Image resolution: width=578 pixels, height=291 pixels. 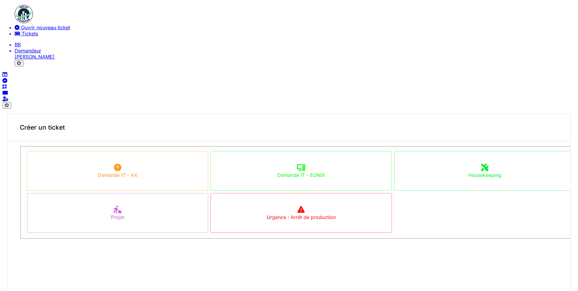 What do you see at coordinates (295, 34) in the screenshot?
I see `a: Tickets` at bounding box center [295, 34].